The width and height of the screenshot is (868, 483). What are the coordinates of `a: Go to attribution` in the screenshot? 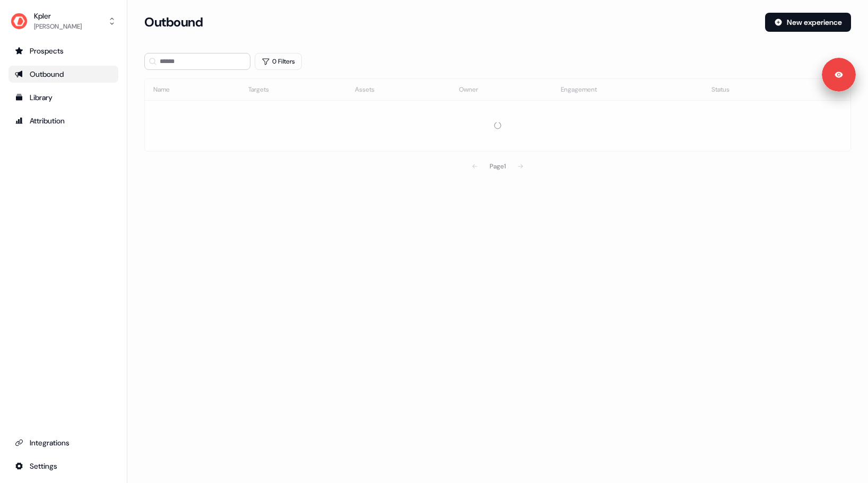 It's located at (63, 121).